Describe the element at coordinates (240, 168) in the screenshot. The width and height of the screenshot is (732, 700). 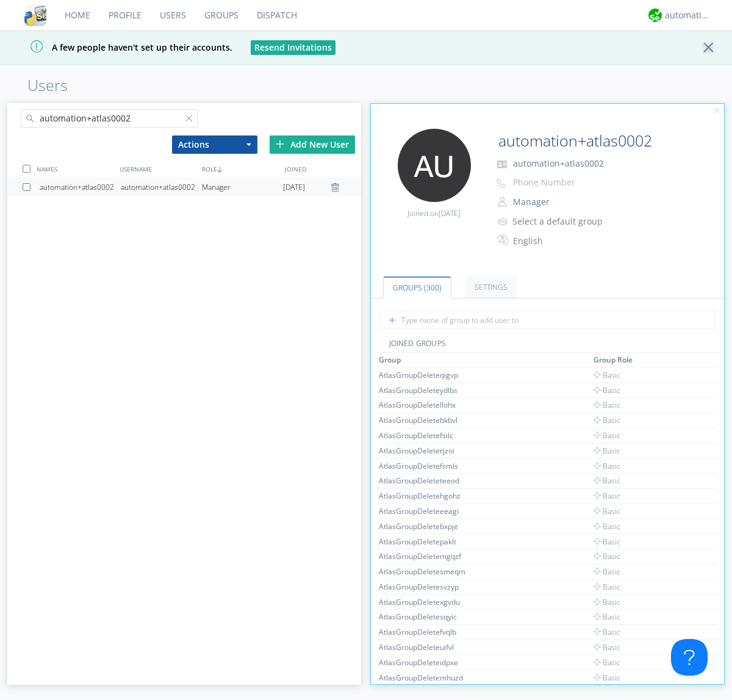
I see `div: ROLE` at that location.